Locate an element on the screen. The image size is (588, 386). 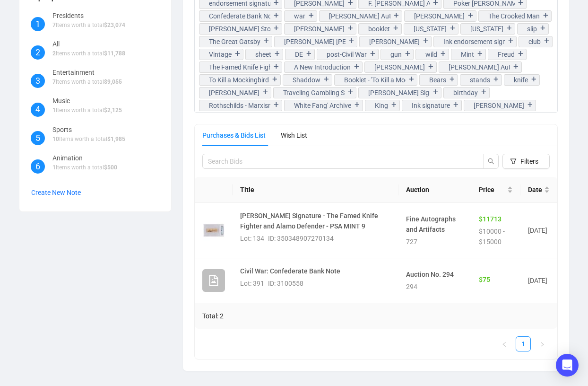
button: right is located at coordinates (542, 344).